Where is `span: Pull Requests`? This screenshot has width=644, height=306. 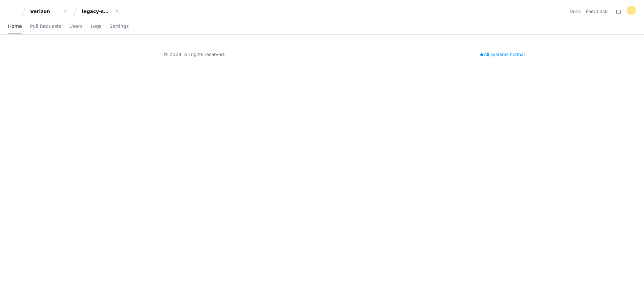
span: Pull Requests is located at coordinates (45, 26).